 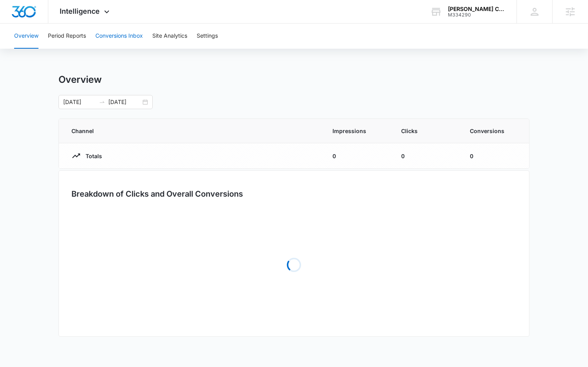 I want to click on input: End date, so click(x=125, y=102).